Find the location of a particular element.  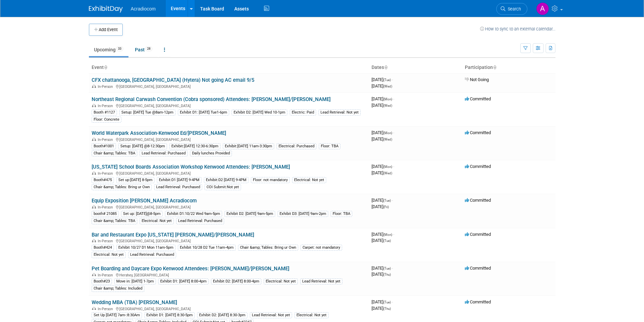

a: Sort by Participation Type is located at coordinates (494, 67).